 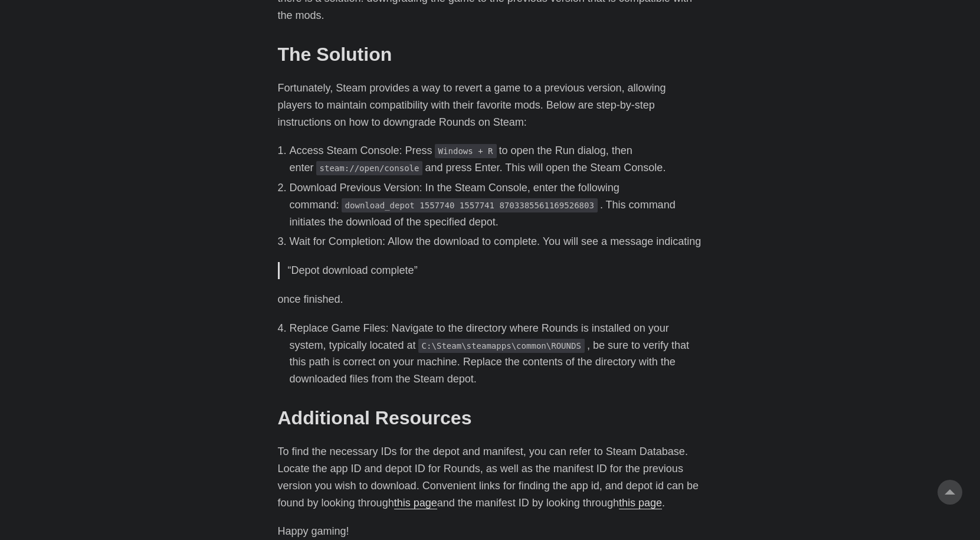 What do you see at coordinates (496, 242) in the screenshot?
I see `li: Wait for Completion: Allow the download to complete. You will see a message indicating` at bounding box center [496, 242].